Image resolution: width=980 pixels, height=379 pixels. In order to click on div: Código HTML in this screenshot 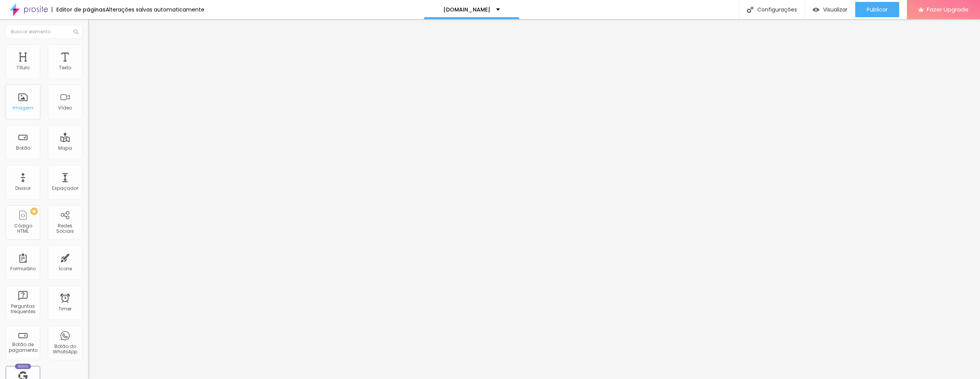, I will do `click(22, 228)`.